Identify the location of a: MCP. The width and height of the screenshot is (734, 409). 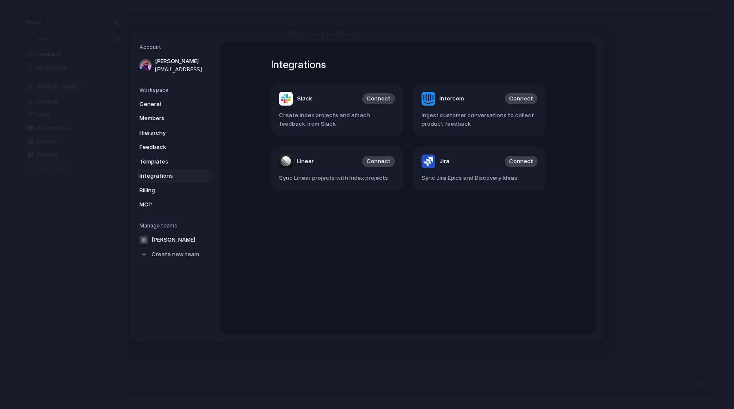
(174, 205).